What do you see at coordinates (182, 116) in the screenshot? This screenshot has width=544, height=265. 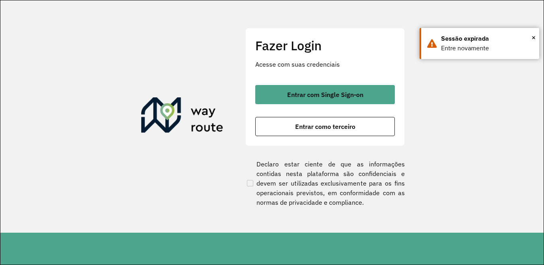 I see `img: Roteirizador AmbevTech` at bounding box center [182, 116].